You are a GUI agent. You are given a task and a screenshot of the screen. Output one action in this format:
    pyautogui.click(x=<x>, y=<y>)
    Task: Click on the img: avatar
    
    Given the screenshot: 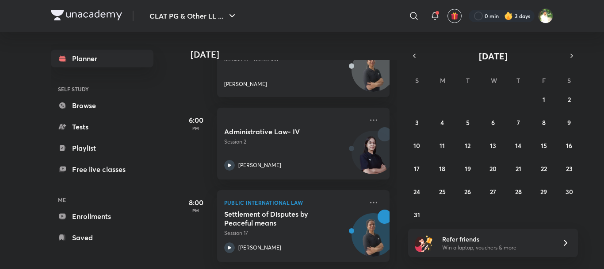 What is the action you would take?
    pyautogui.click(x=455, y=16)
    